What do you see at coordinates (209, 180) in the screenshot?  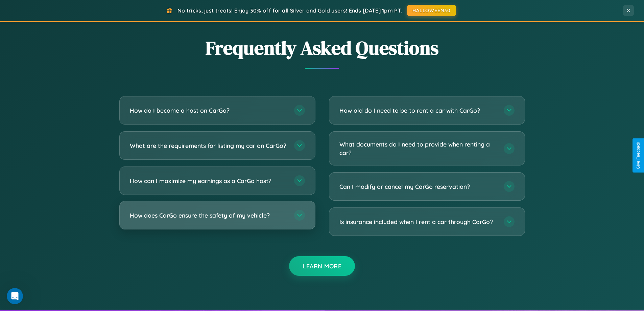 I see `h3: How can I maximize my earnings as a CarGo host?` at bounding box center [209, 180].